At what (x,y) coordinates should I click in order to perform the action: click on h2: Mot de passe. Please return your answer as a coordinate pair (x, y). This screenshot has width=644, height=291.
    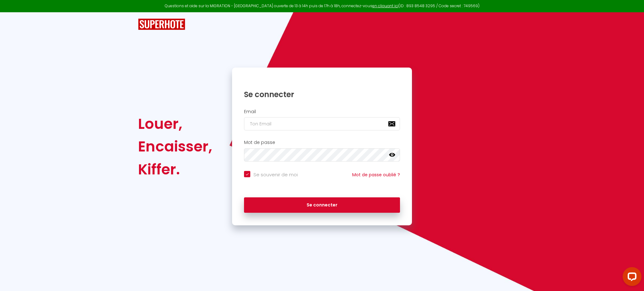
    Looking at the image, I should click on (322, 143).